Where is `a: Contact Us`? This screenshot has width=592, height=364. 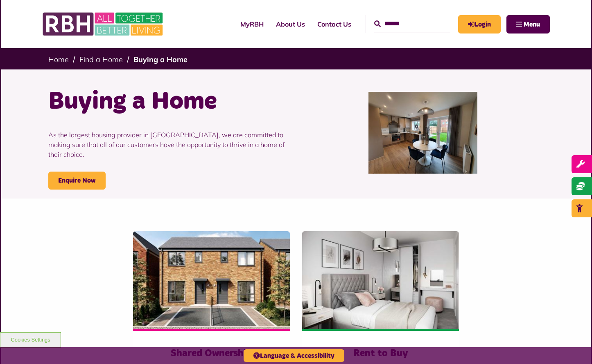
a: Contact Us is located at coordinates (334, 24).